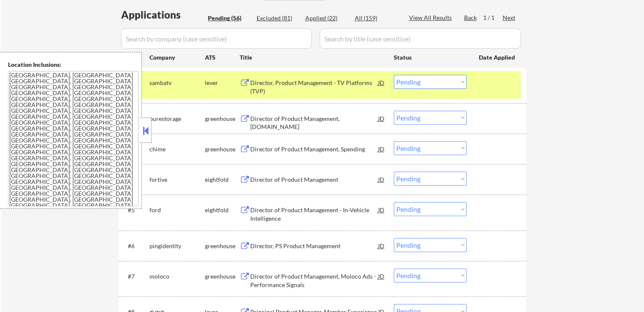 This screenshot has width=644, height=312. What do you see at coordinates (493, 18) in the screenshot?
I see `div: 1 / 1` at bounding box center [493, 18].